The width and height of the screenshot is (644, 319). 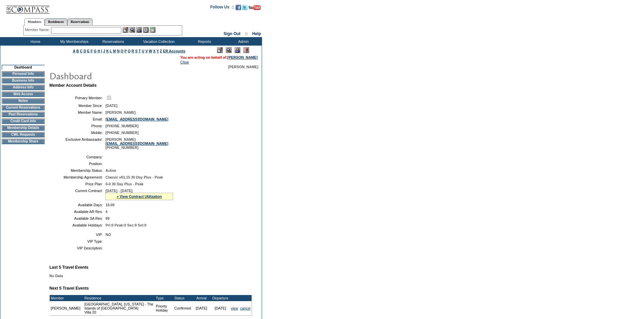 I want to click on td: Position:, so click(x=77, y=164).